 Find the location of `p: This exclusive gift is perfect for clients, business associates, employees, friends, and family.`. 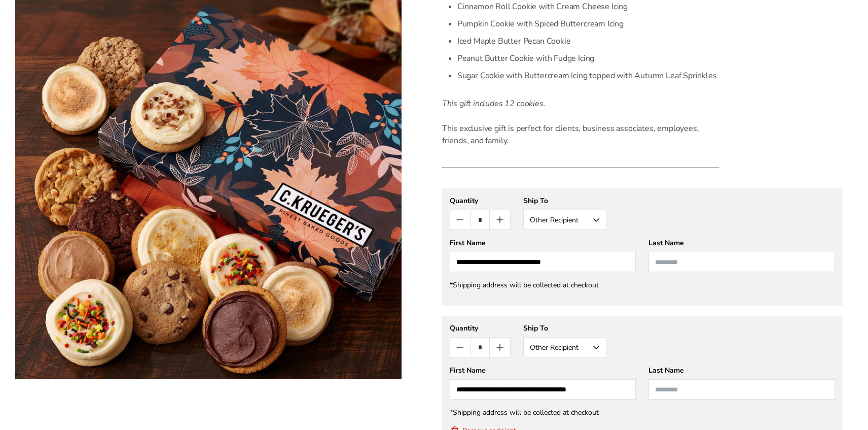

p: This exclusive gift is perfect for clients, business associates, employees, friends, and family. is located at coordinates (581, 134).